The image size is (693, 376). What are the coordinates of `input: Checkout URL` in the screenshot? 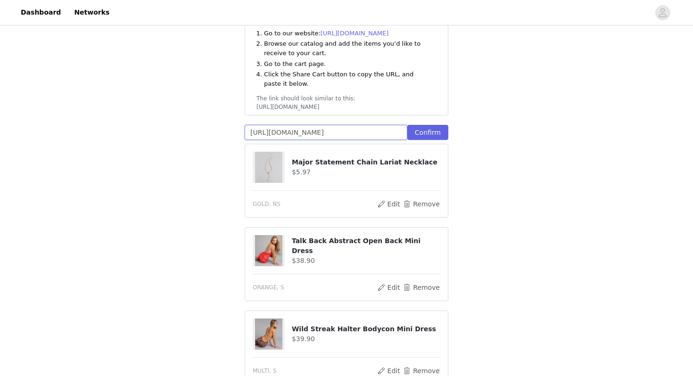 It's located at (326, 133).